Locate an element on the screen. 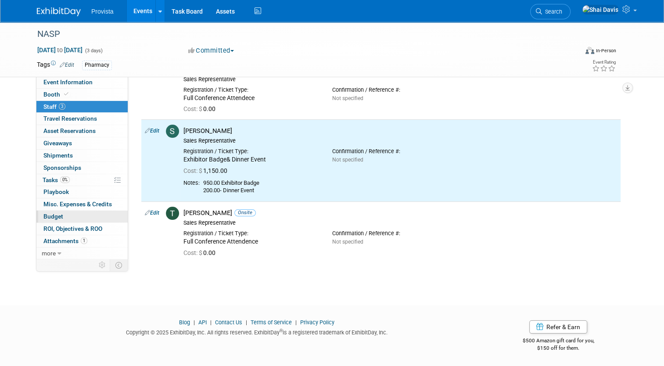  span: Search is located at coordinates (552, 11).